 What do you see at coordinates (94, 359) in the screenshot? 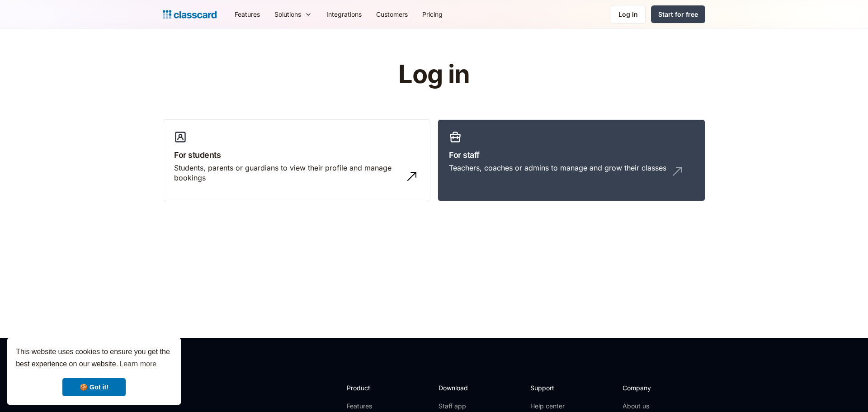
I see `span: This website uses cookies to ensure you get the best experience on our website.` at bounding box center [94, 359].